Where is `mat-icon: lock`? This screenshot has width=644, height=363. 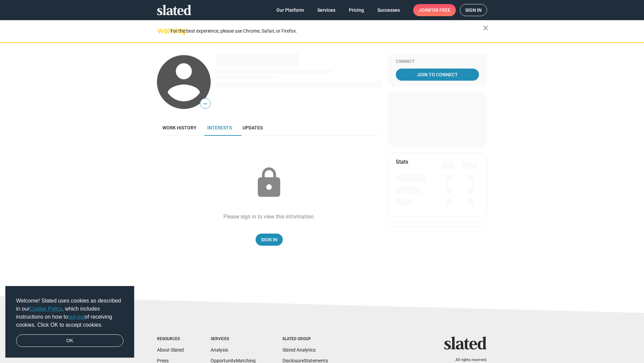 mat-icon: lock is located at coordinates (269, 183).